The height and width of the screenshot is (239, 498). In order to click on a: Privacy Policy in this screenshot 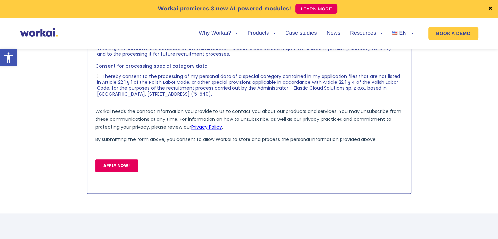, I will do `click(111, 179)`.